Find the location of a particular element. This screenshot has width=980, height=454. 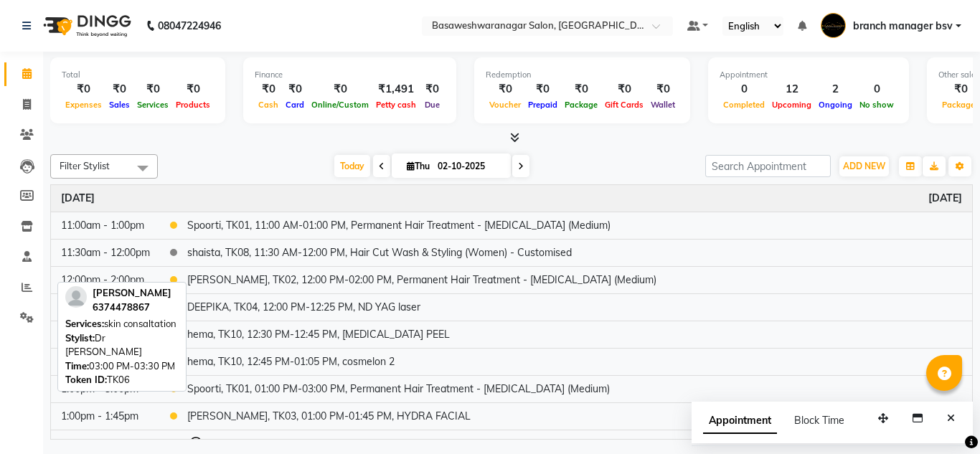

td: 12:45pm - 1:05pm is located at coordinates (105, 362).